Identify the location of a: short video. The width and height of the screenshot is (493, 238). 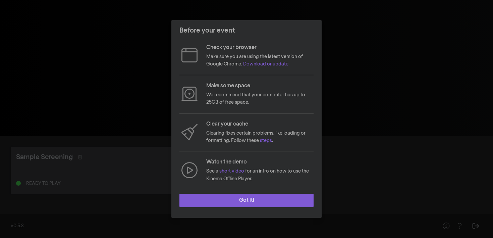
(232, 171).